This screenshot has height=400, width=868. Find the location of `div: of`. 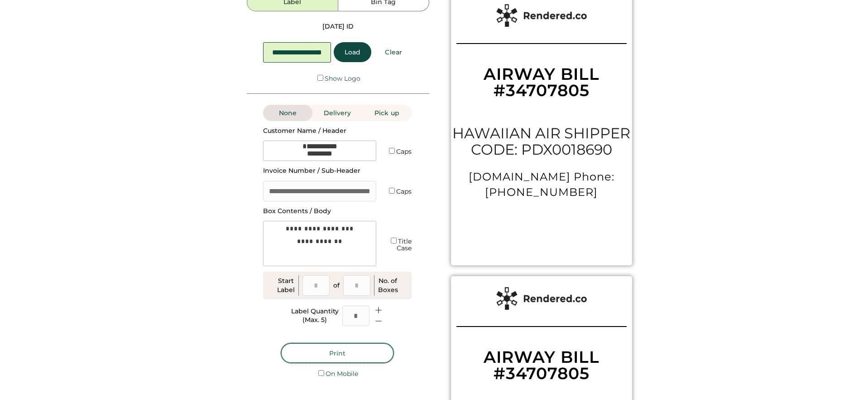

div: of is located at coordinates (336, 286).